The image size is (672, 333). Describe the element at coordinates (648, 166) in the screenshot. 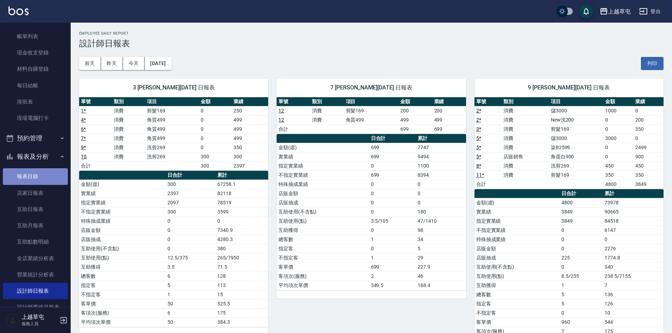

I see `td: 450` at that location.